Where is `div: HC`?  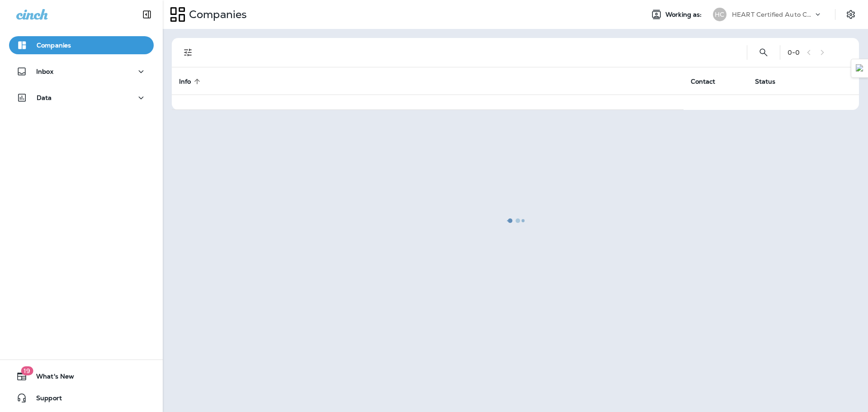 div: HC is located at coordinates (720, 15).